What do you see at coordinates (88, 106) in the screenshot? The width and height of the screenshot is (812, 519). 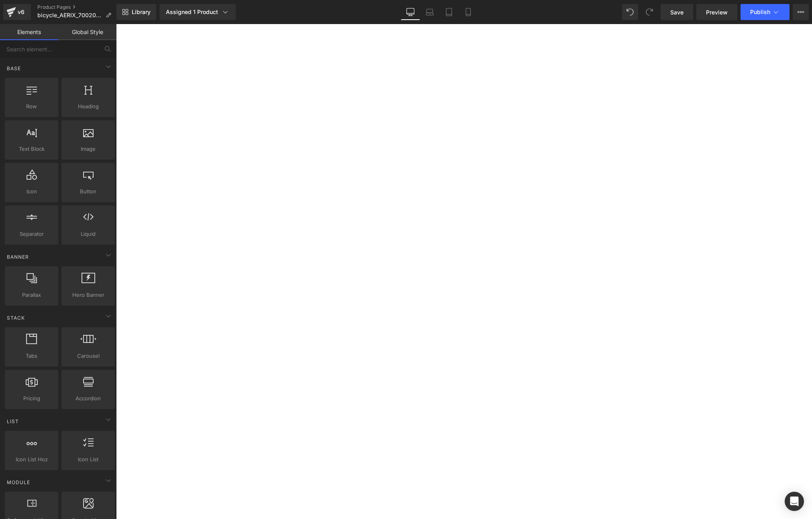 I see `span: Heading` at bounding box center [88, 106].